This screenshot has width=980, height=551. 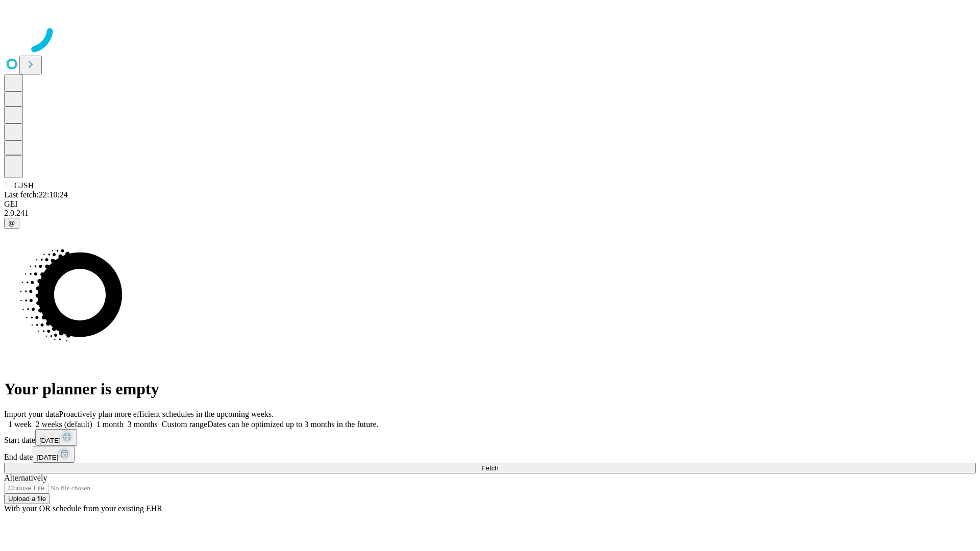 I want to click on div: End date, so click(x=490, y=454).